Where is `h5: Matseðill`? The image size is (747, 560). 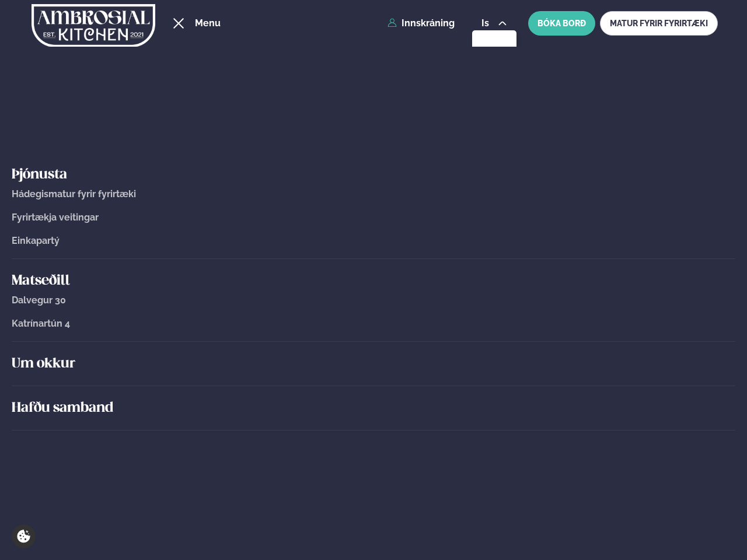
h5: Matseðill is located at coordinates (374, 281).